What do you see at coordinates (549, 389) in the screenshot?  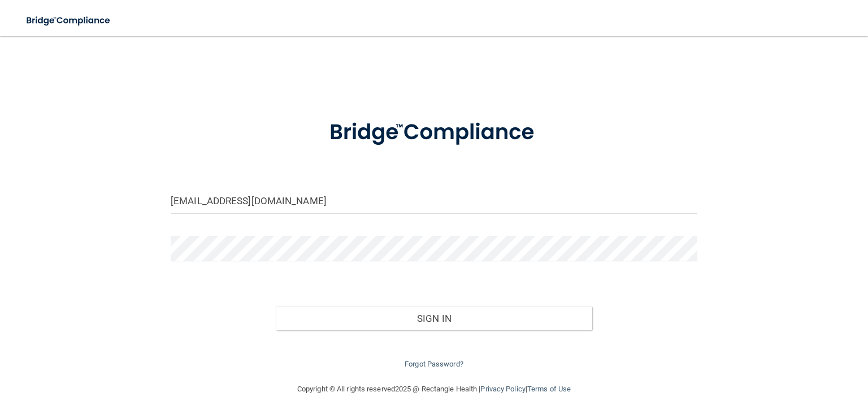 I see `a: Terms of Use` at bounding box center [549, 389].